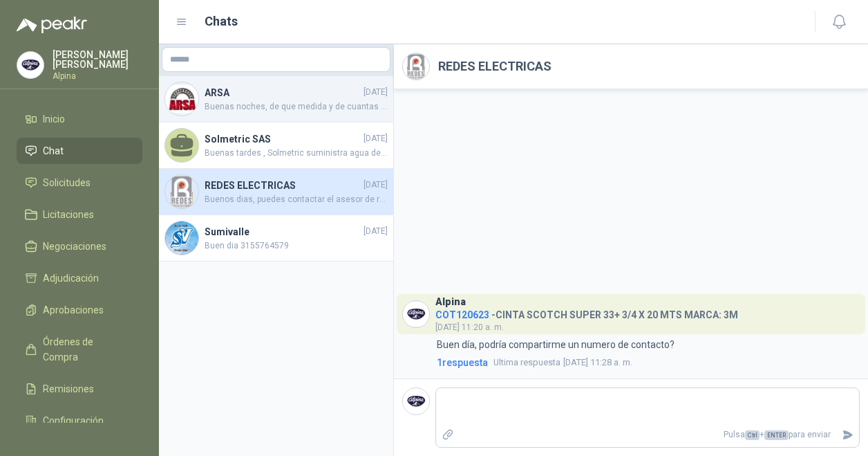  What do you see at coordinates (79, 214) in the screenshot?
I see `a: Licitaciones` at bounding box center [79, 214].